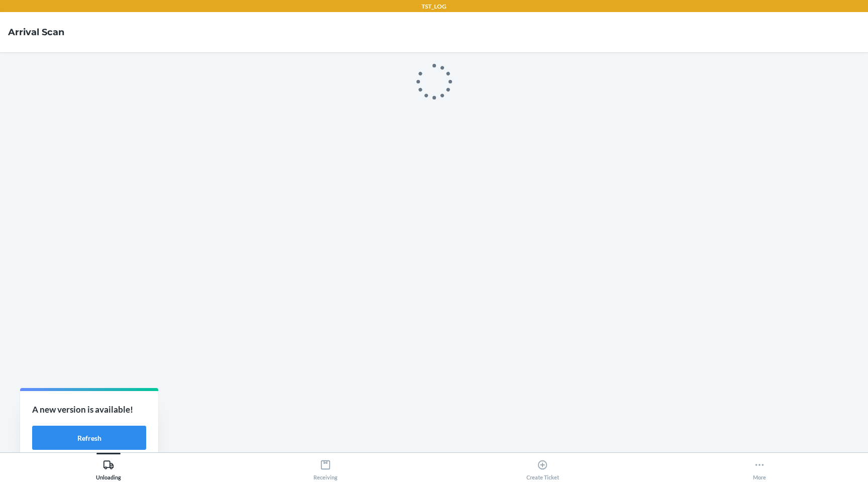 This screenshot has height=482, width=868. What do you see at coordinates (326, 467) in the screenshot?
I see `div: Receiving` at bounding box center [326, 467].